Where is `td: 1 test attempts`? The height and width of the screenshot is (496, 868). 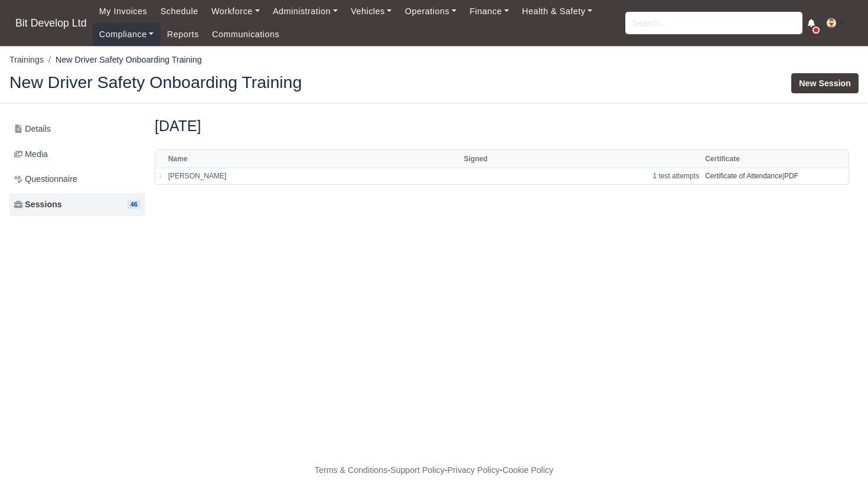 td: 1 test attempts is located at coordinates (581, 175).